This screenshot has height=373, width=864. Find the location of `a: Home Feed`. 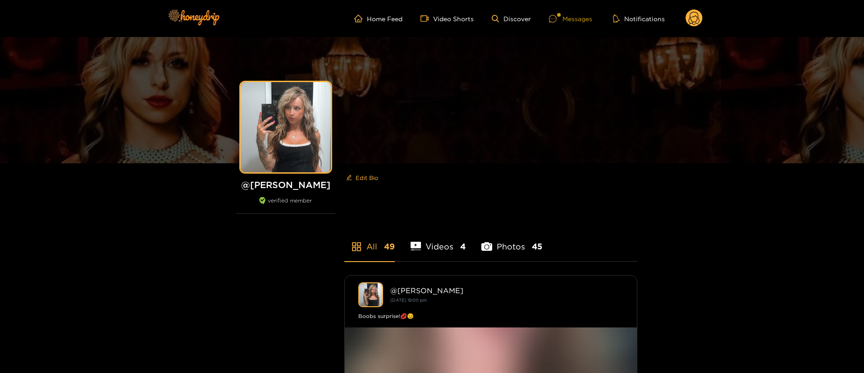

a: Home Feed is located at coordinates (378, 18).